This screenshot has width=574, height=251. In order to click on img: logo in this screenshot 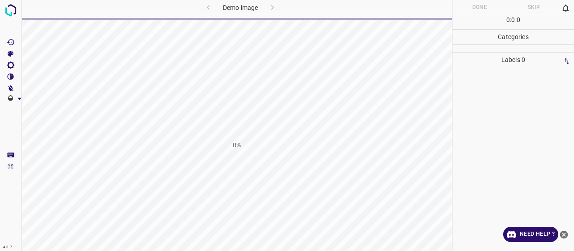, I will do `click(11, 10)`.